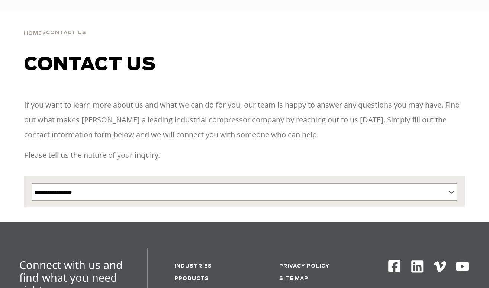 This screenshot has height=288, width=489. Describe the element at coordinates (294, 278) in the screenshot. I see `a: Site Map` at that location.